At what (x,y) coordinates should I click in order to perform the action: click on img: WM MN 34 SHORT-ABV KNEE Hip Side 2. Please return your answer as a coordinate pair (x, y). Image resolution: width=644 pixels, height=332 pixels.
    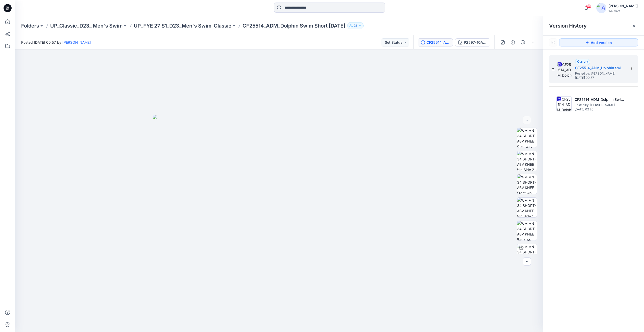
    Looking at the image, I should click on (527, 161).